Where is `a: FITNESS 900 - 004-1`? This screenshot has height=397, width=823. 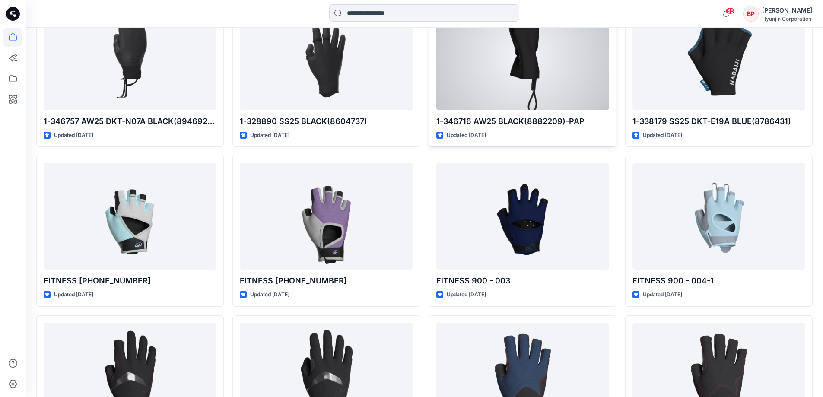
a: FITNESS 900 - 004-1 is located at coordinates (718, 216).